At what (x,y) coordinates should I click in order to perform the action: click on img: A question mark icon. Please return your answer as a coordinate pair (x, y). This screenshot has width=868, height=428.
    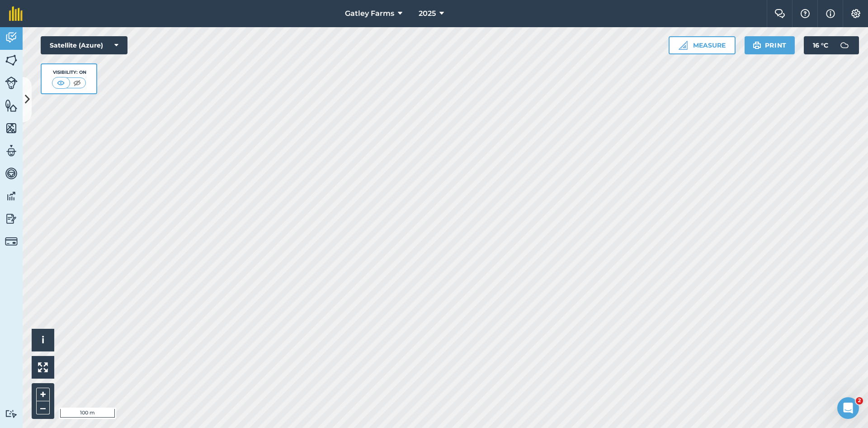
    Looking at the image, I should click on (806, 14).